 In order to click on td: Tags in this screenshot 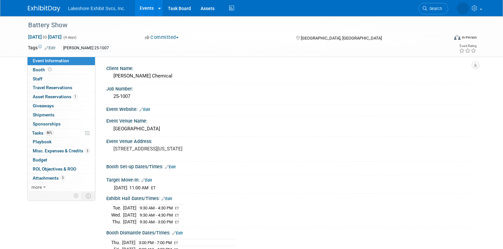, I will do `click(41, 48)`.